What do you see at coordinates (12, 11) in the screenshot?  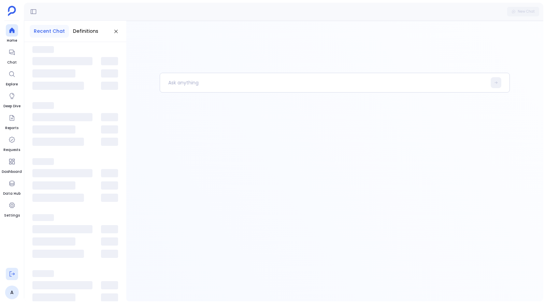 I see `img: petavue logo` at bounding box center [12, 11].